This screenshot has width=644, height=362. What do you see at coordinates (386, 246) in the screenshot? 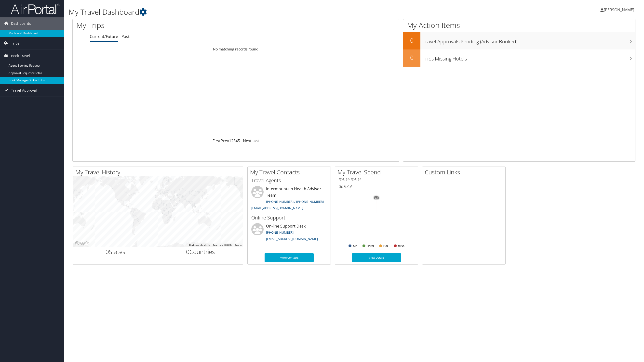
I see `text: Car` at bounding box center [386, 246].